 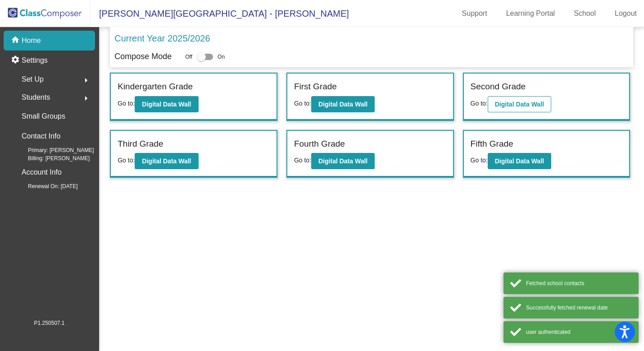 What do you see at coordinates (579, 332) in the screenshot?
I see `div: user authenticated` at bounding box center [579, 332].